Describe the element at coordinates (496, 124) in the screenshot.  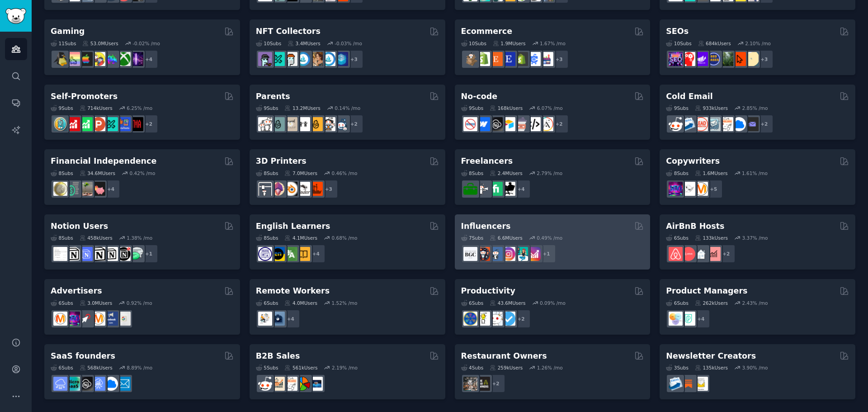
I see `img: NoCodeSaaS` at that location.